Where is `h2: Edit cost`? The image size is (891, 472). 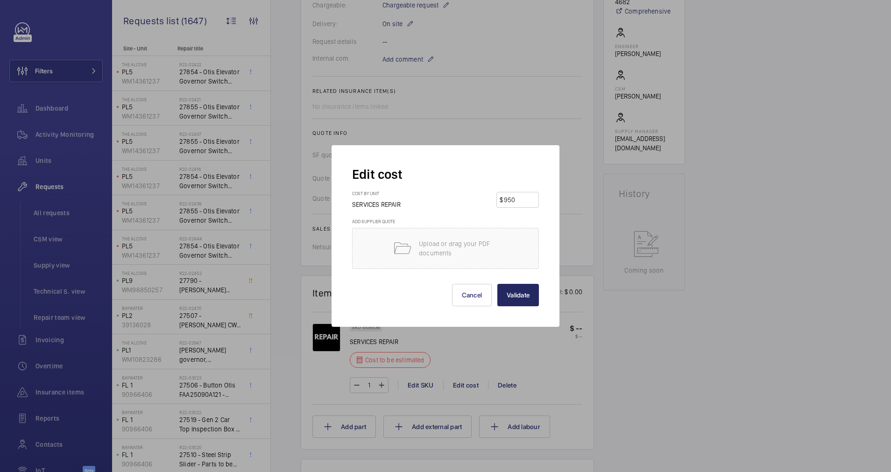
h2: Edit cost is located at coordinates (445, 174).